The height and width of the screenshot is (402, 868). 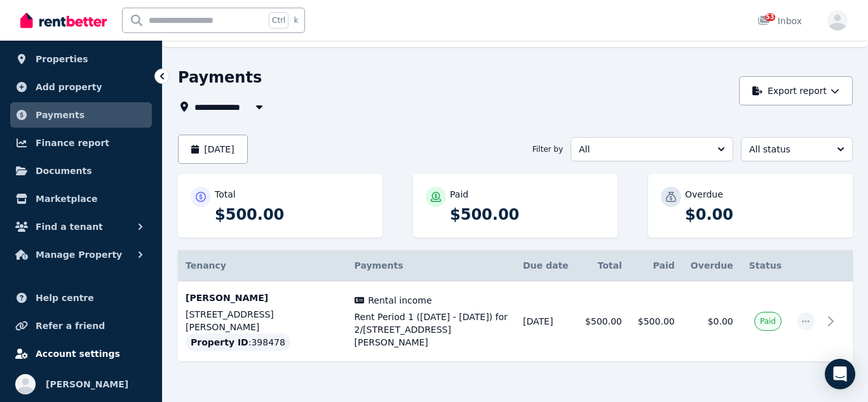 I want to click on button: Find a tenant, so click(x=81, y=227).